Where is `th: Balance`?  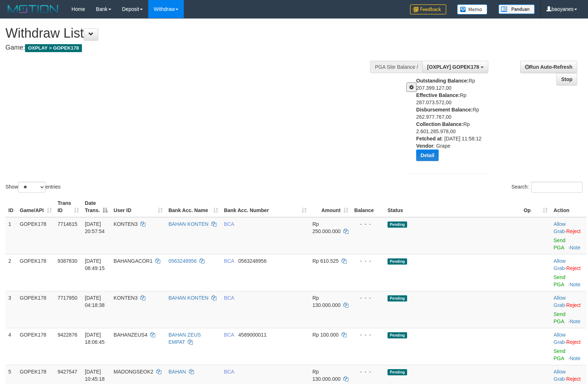 th: Balance is located at coordinates (368, 207).